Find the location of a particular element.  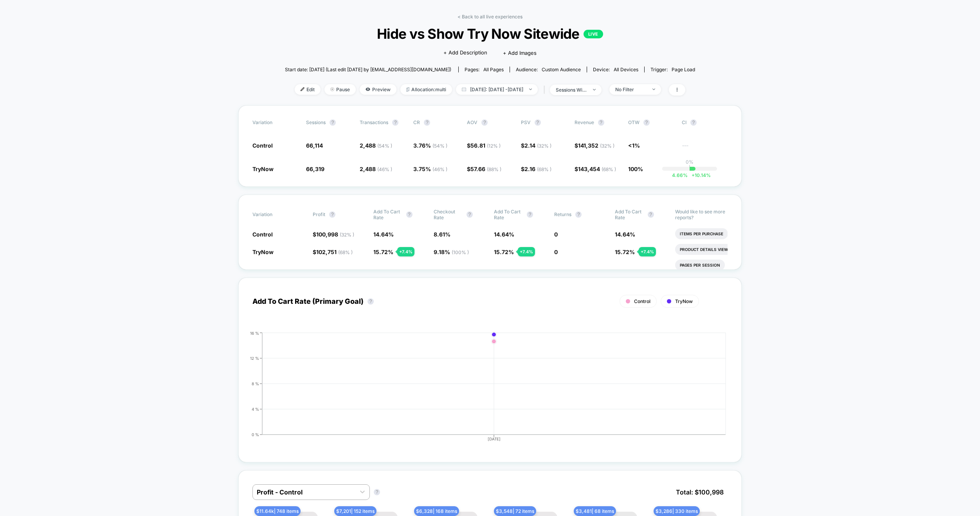

li: Product Details Views Rate is located at coordinates (710, 250).